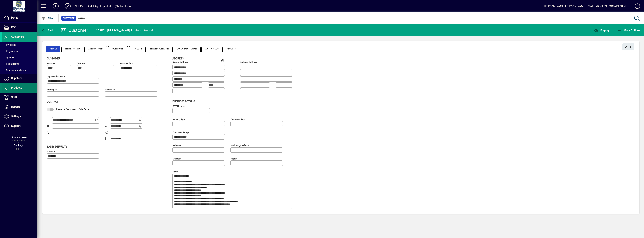 The image size is (644, 238). What do you see at coordinates (19, 64) in the screenshot?
I see `a: Backorders` at bounding box center [19, 64].